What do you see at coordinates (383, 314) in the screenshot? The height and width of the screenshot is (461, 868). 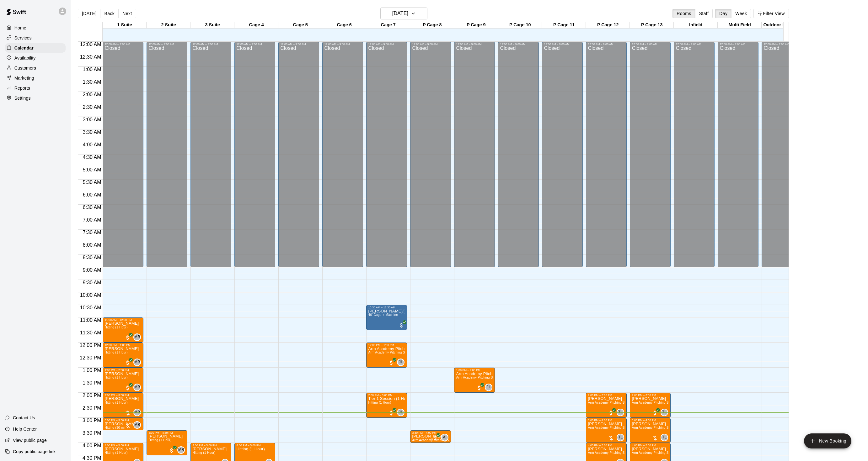 I see `span: 40’ Cage + Machine` at bounding box center [383, 314].